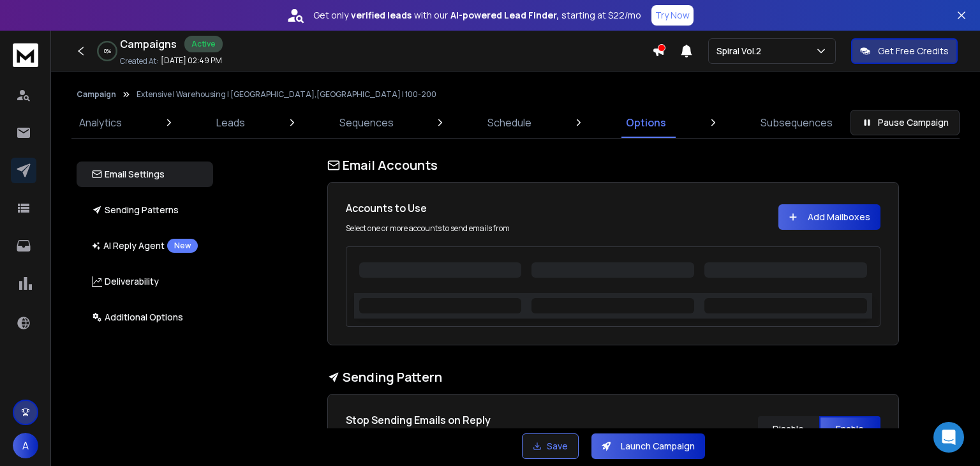 The height and width of the screenshot is (466, 980). Describe the element at coordinates (25, 55) in the screenshot. I see `img: logo` at that location.